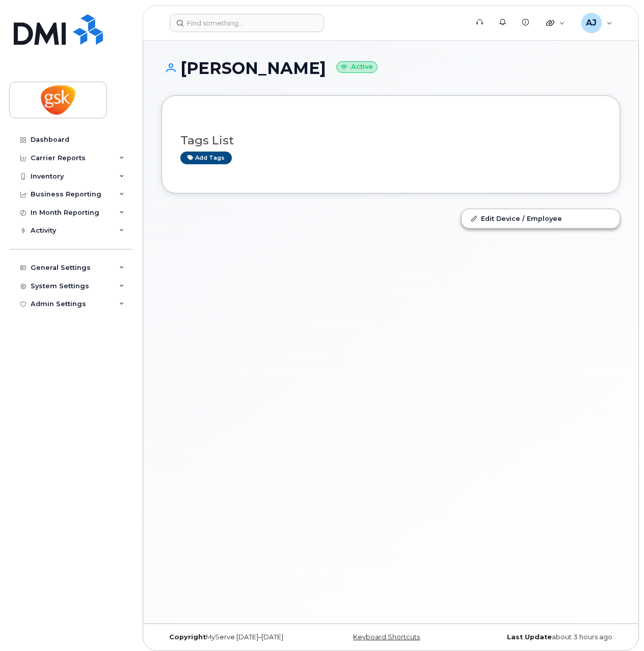 The height and width of the screenshot is (651, 644). Describe the element at coordinates (530, 636) in the screenshot. I see `strong: Last Update` at that location.